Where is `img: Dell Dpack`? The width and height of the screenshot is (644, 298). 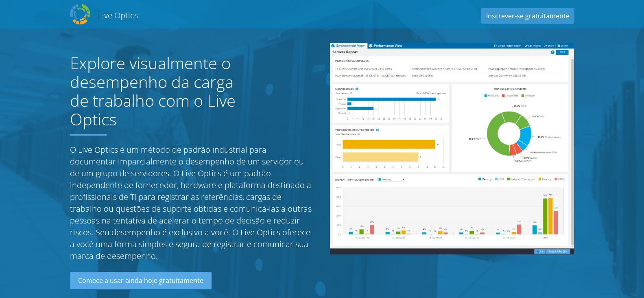
img: Dell Dpack is located at coordinates (80, 14).